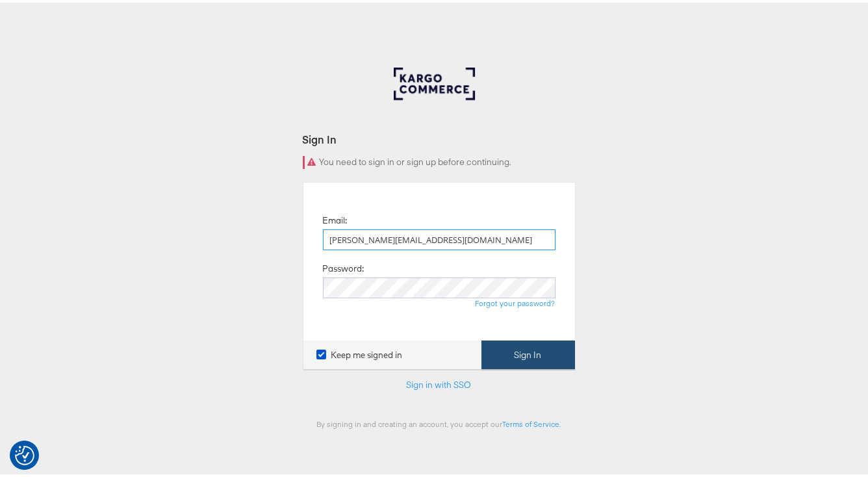 The height and width of the screenshot is (477, 868). What do you see at coordinates (439, 422) in the screenshot?
I see `div: By signing in and creating an account, you accept our .` at bounding box center [439, 422].